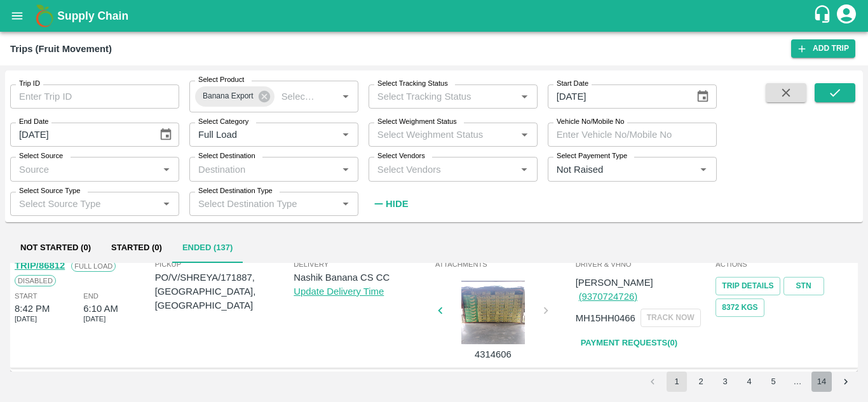 The image size is (868, 402). Describe the element at coordinates (93, 16) in the screenshot. I see `b: Supply Chain` at that location.